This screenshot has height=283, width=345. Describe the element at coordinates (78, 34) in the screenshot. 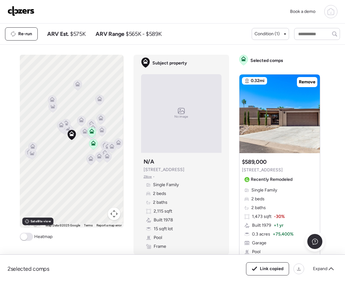

I see `span: $575K` at that location.